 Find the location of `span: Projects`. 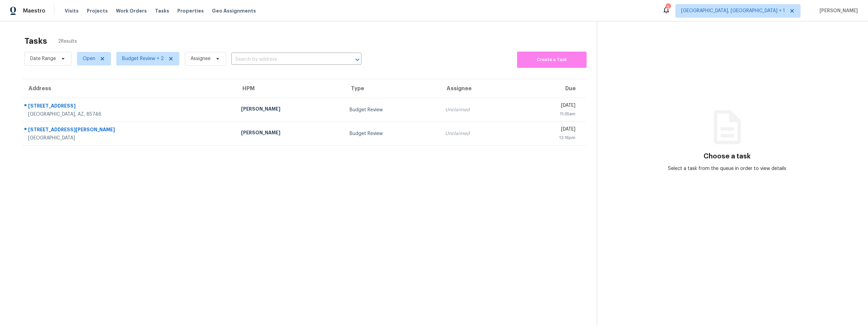

span: Projects is located at coordinates (97, 11).